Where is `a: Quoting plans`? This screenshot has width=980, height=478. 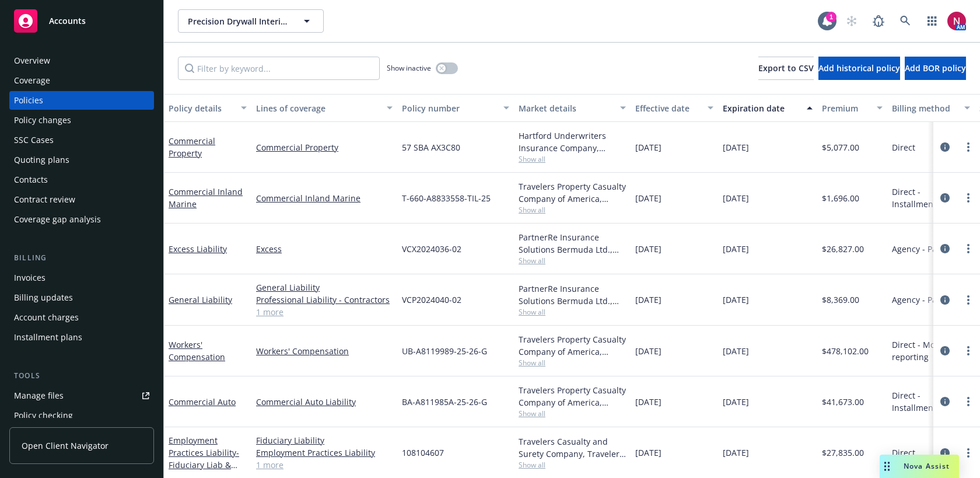 a: Quoting plans is located at coordinates (81, 160).